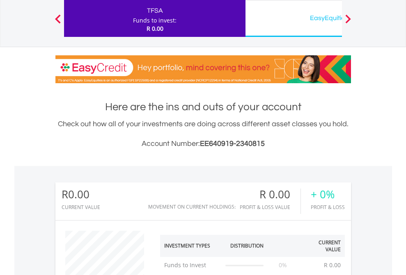 This screenshot has width=406, height=275. What do you see at coordinates (81, 207) in the screenshot?
I see `div: CURRENT VALUE` at bounding box center [81, 207].